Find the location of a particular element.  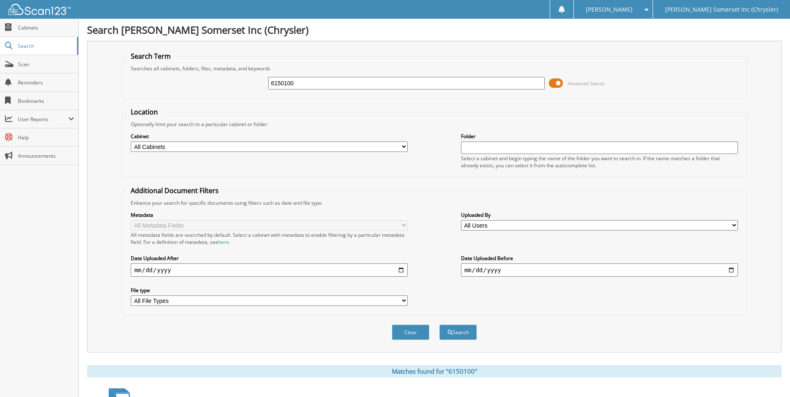

span: Search is located at coordinates (45, 46).